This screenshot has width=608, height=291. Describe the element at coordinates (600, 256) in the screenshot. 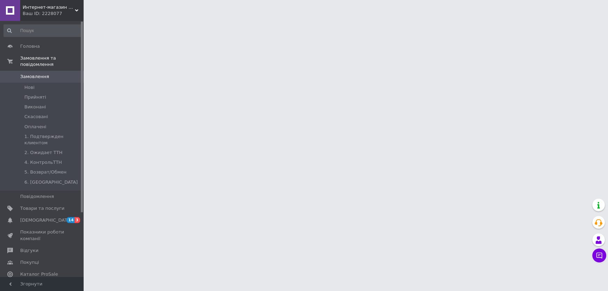

I see `button: Чат з покупцем` at that location.